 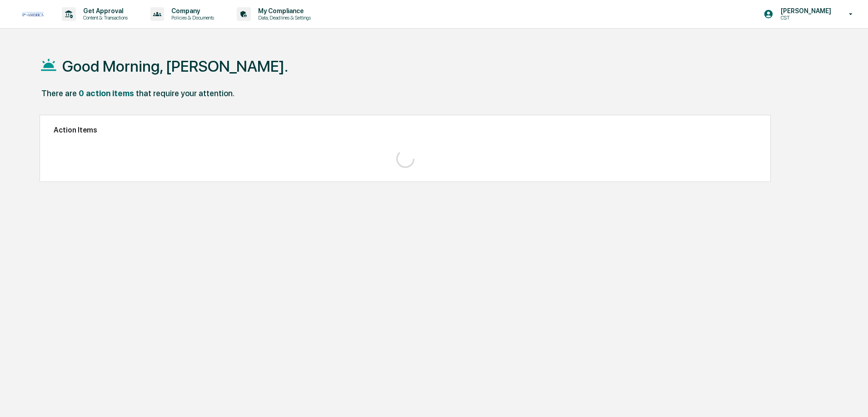 What do you see at coordinates (104, 11) in the screenshot?
I see `p: Get Approval` at bounding box center [104, 11].